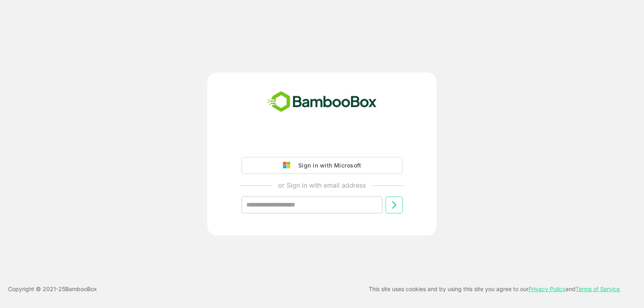 The height and width of the screenshot is (308, 644). Describe the element at coordinates (547, 289) in the screenshot. I see `a: Privacy Policy` at that location.